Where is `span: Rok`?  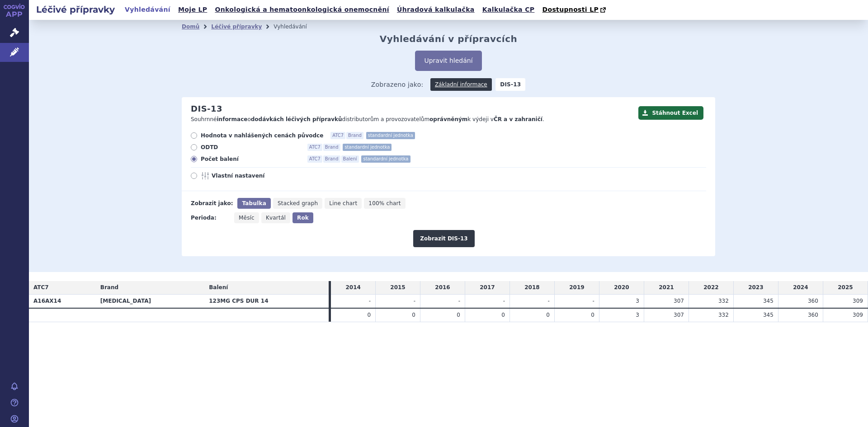 span: Rok is located at coordinates (303, 218).